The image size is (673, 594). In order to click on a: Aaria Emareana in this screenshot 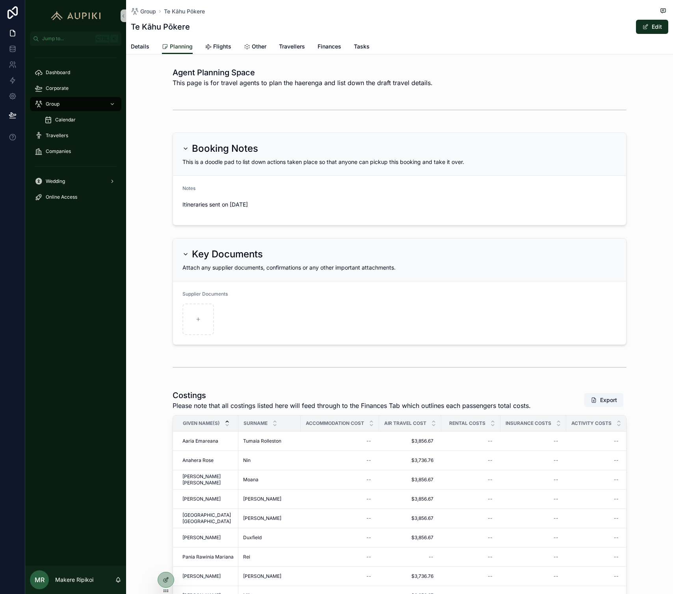, I will do `click(208, 441)`.